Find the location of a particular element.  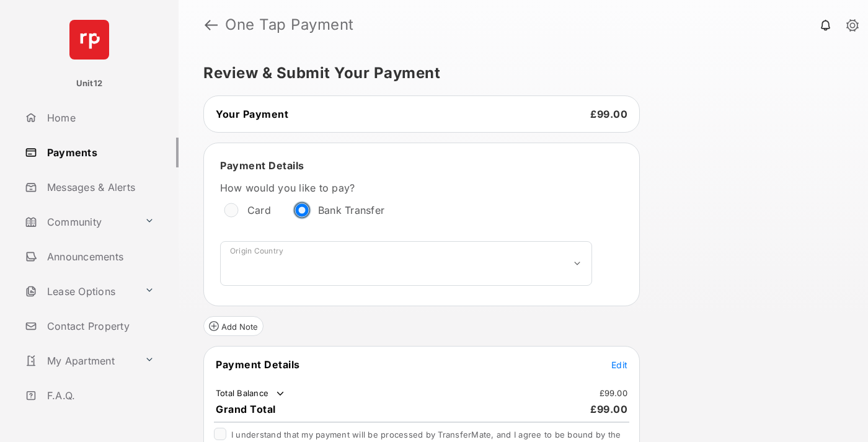

label: Card is located at coordinates (259, 210).